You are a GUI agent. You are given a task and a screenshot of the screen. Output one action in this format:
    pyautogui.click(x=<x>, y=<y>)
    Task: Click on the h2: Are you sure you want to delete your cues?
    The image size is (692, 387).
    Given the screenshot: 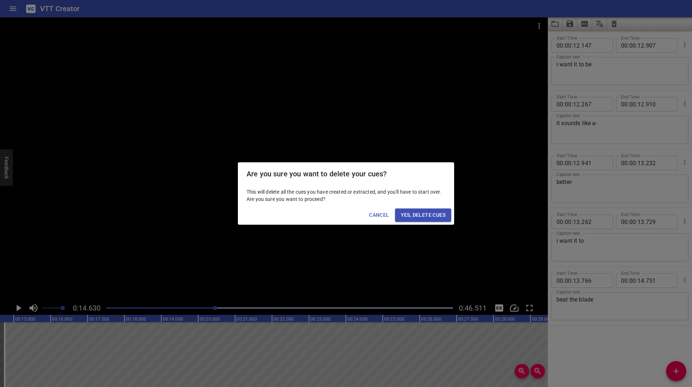 What is the action you would take?
    pyautogui.click(x=346, y=174)
    